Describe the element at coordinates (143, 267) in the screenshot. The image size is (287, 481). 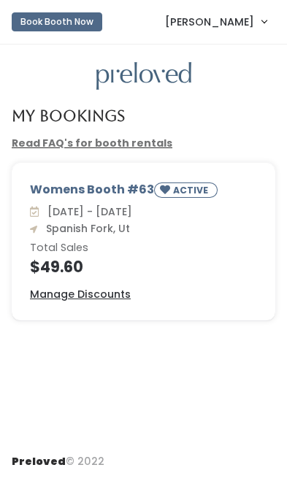
I see `h4: $49.60` at that location.